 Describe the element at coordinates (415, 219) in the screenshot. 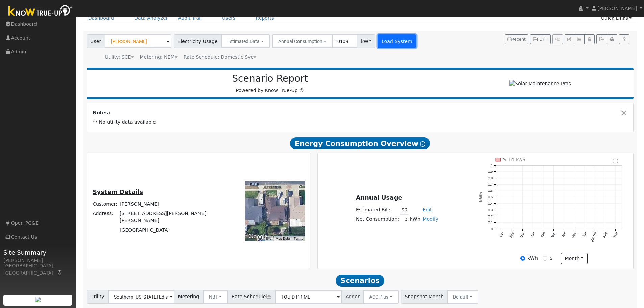

I see `td: kWh` at that location.